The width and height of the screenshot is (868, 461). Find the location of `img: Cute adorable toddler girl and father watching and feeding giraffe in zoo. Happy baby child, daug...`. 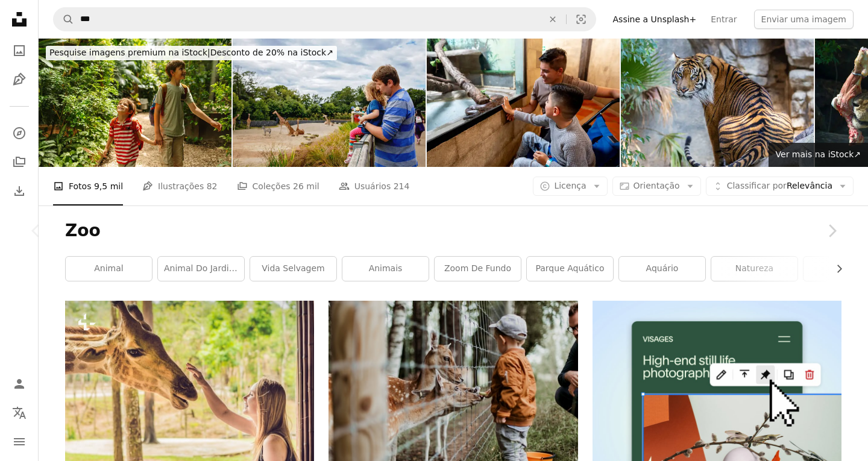

img: Cute adorable toddler girl and father watching and feeding giraffe in zoo. Happy baby child, daug... is located at coordinates (329, 103).